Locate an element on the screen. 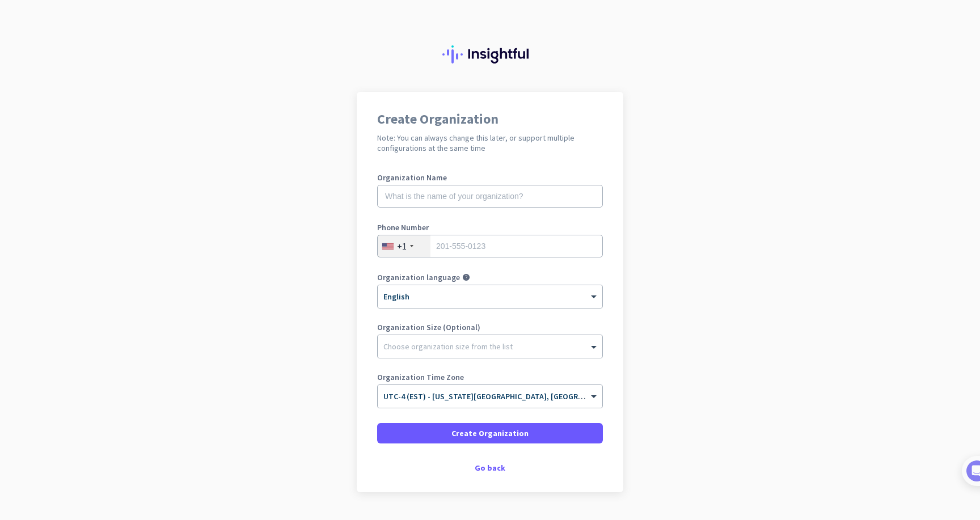  label: Organization Name is located at coordinates (490, 178).